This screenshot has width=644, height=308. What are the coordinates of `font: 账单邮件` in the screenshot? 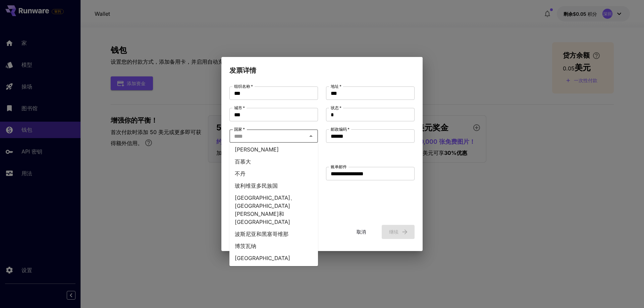 It's located at (339, 167).